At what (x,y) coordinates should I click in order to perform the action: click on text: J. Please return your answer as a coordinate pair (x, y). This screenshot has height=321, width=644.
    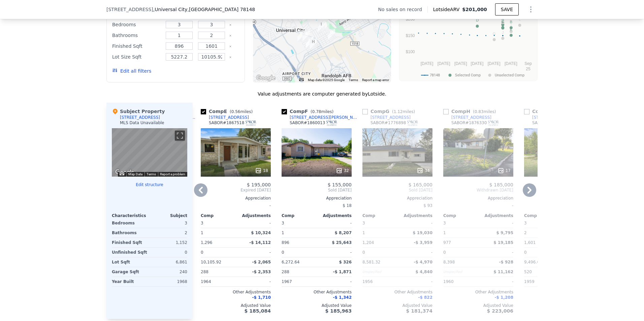
    Looking at the image, I should click on (503, 32).